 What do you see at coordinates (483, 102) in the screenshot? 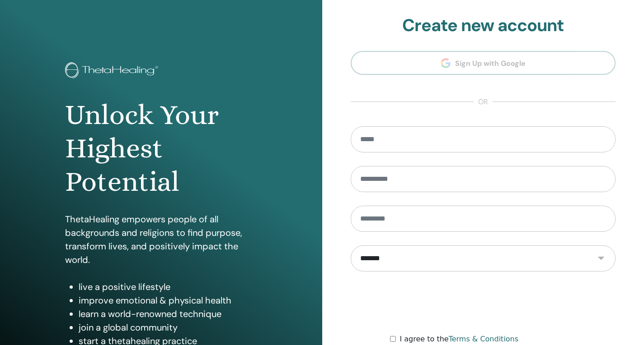
I see `span: or` at bounding box center [483, 102].